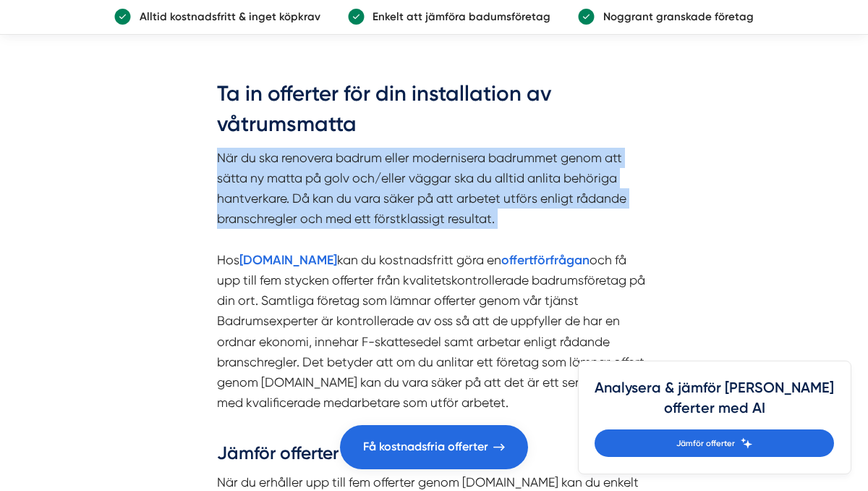 Image resolution: width=868 pixels, height=491 pixels. What do you see at coordinates (425, 447) in the screenshot?
I see `span: Få kostnadsfria offerter` at bounding box center [425, 447].